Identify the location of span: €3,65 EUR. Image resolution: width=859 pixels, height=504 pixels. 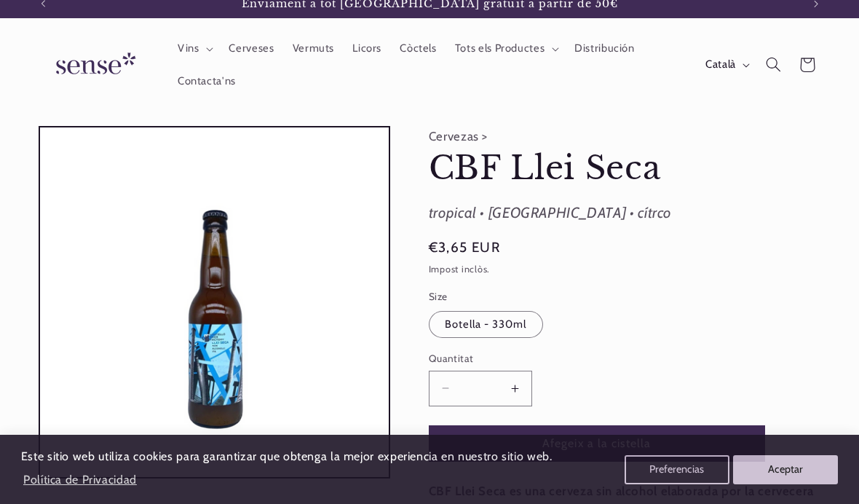
(465, 248).